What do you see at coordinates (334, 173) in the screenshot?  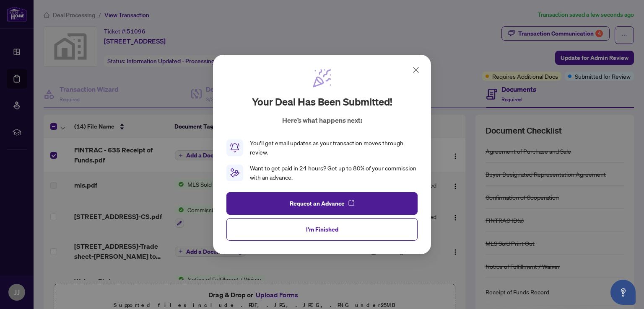 I see `div: Want to get paid in 24 hours? Get up to 80% of your commission with an advance.` at bounding box center [334, 173].